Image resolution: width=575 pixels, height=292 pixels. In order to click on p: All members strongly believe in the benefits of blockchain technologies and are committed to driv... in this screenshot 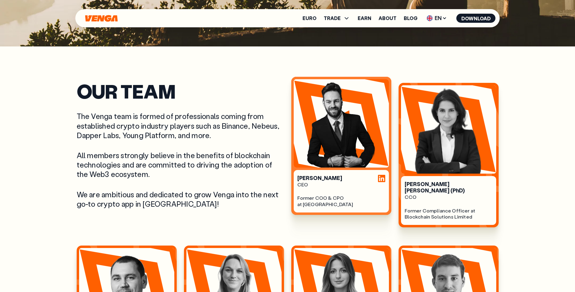, I will do `click(180, 165)`.